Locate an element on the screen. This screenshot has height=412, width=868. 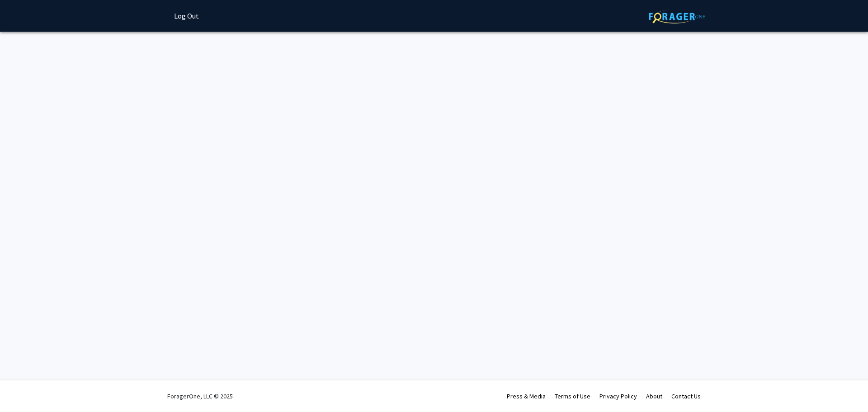
img: ForagerOne Logo is located at coordinates (677, 16).